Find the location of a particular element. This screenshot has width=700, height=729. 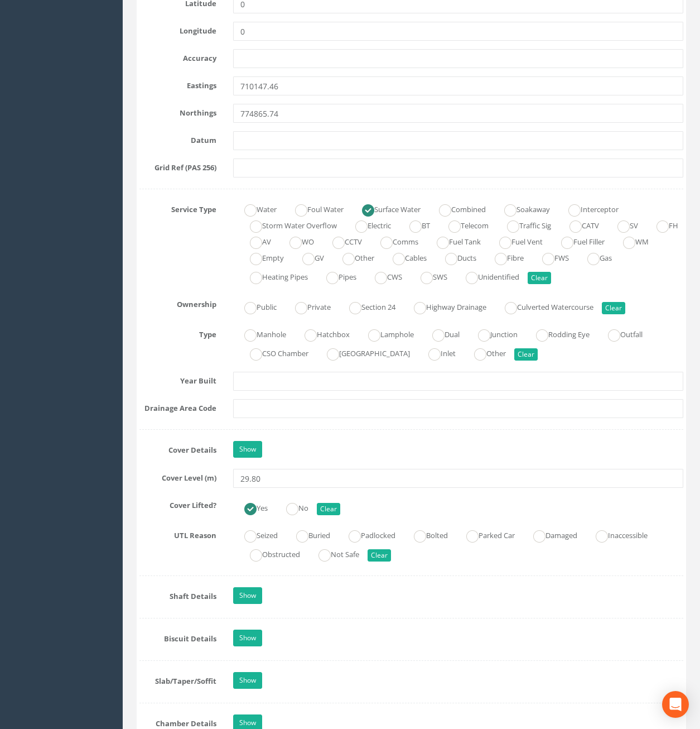

label: Cover Details is located at coordinates (178, 448).